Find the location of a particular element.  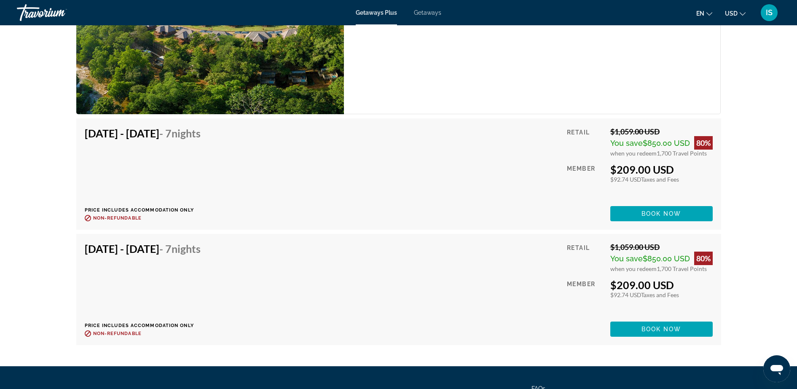

span: Getaways Plus is located at coordinates (376, 13).